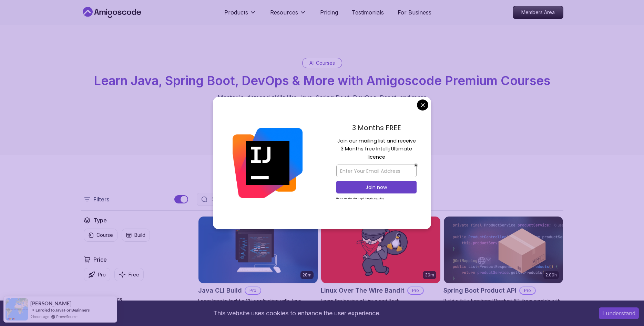 Image resolution: width=644 pixels, height=326 pixels. Describe the element at coordinates (322, 63) in the screenshot. I see `p: All Courses` at that location.